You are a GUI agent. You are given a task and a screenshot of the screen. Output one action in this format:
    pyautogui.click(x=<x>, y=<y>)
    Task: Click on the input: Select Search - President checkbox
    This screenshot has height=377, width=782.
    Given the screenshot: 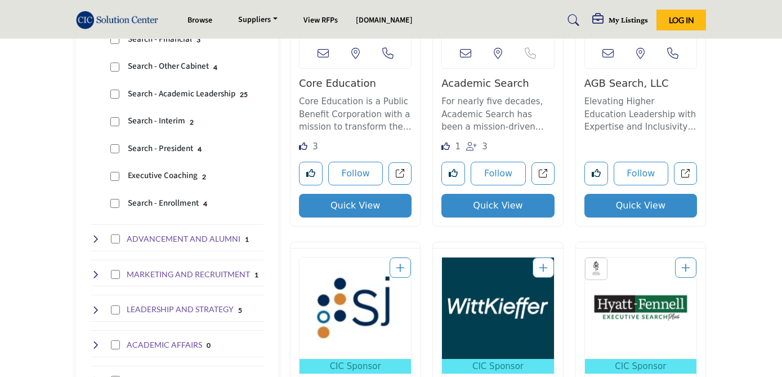 What is the action you would take?
    pyautogui.click(x=115, y=149)
    